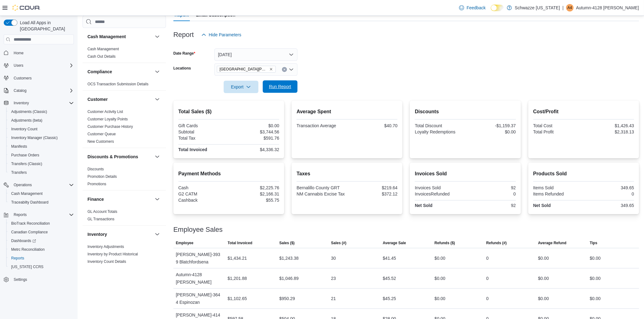 Image resolution: width=644 pixels, height=319 pixels. What do you see at coordinates (254, 132) in the screenshot?
I see `div: $3,744.56` at bounding box center [254, 132].